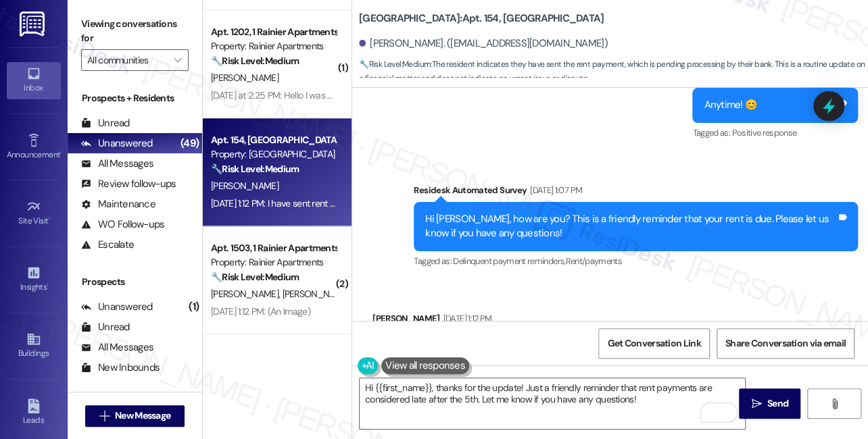 The width and height of the screenshot is (868, 439). I want to click on div: Anytime! 😊, so click(730, 105).